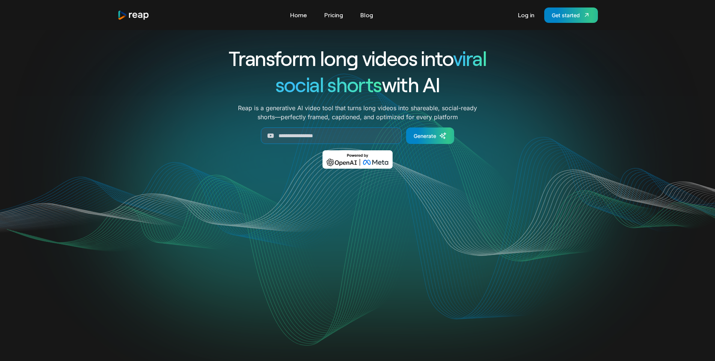  Describe the element at coordinates (430, 136) in the screenshot. I see `a: Generate` at that location.